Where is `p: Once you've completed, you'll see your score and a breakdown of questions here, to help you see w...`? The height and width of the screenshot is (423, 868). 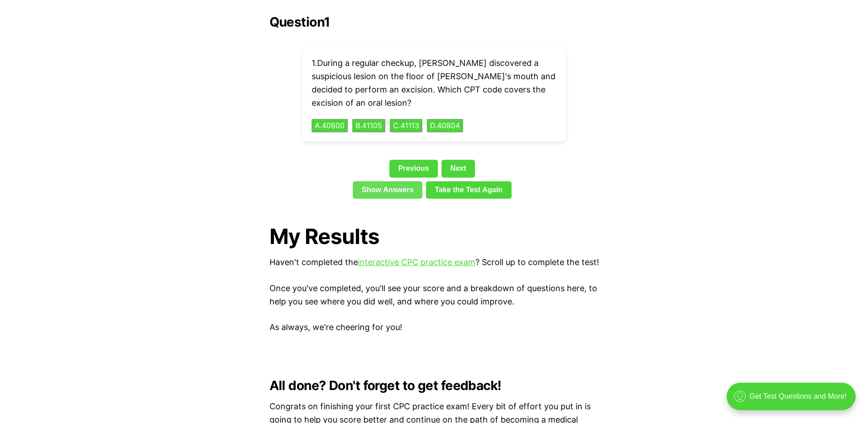
p: Once you've completed, you'll see your score and a breakdown of questions here, to help you see w... is located at coordinates (435, 295).